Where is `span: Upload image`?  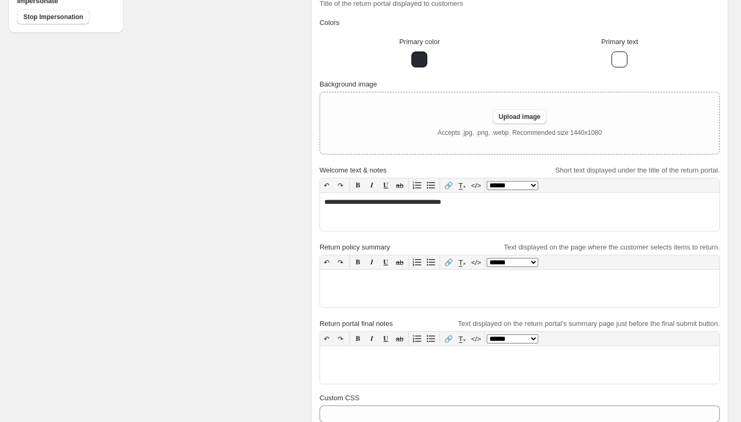 span: Upload image is located at coordinates (520, 117).